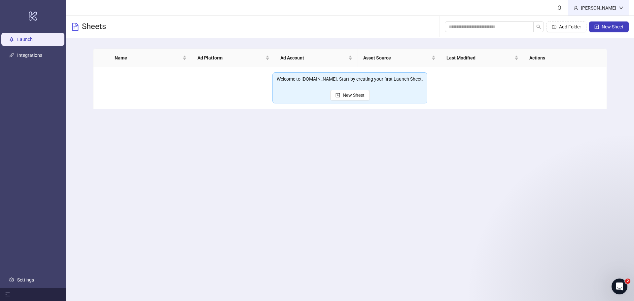 This screenshot has height=301, width=634. What do you see at coordinates (75, 27) in the screenshot?
I see `span: file-text` at bounding box center [75, 27].